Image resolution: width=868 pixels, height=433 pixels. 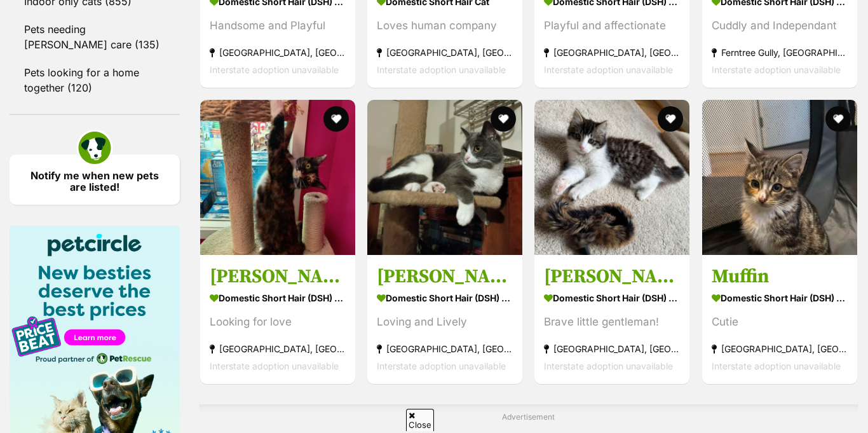 What do you see at coordinates (612, 321) in the screenshot?
I see `div: Brave little gentleman!` at bounding box center [612, 321].